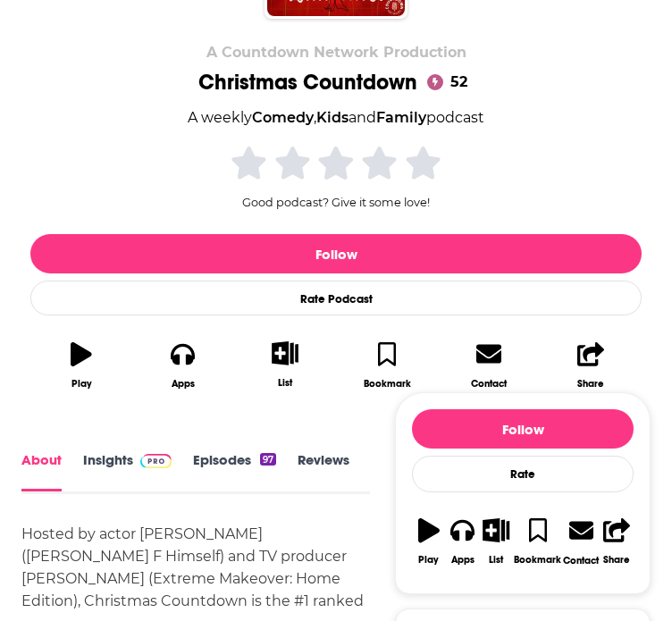  What do you see at coordinates (336, 176) in the screenshot?
I see `div: Good podcast? Give it some love!` at bounding box center [336, 176].